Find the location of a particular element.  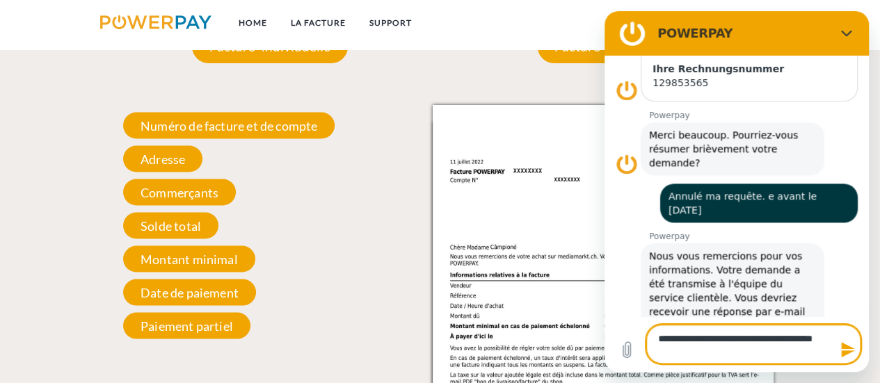

span: Adresse is located at coordinates (163, 159).